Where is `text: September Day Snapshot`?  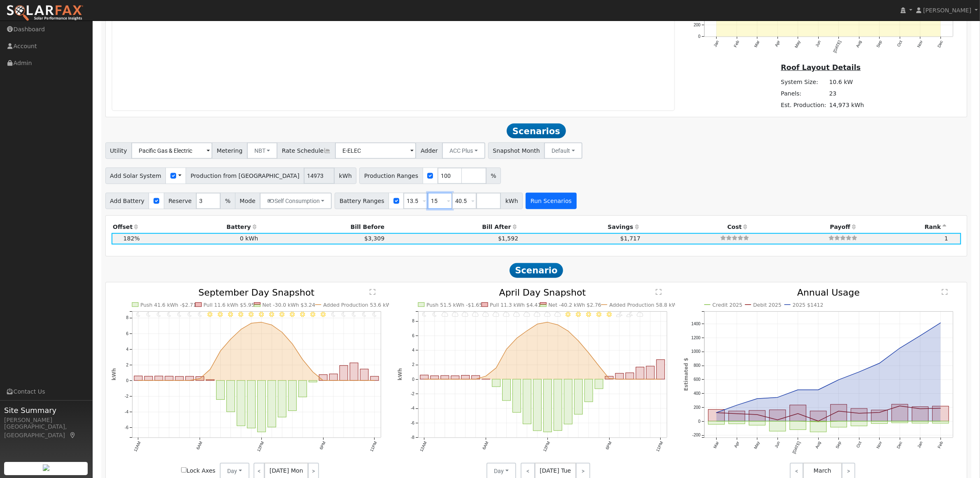
text: September Day Snapshot is located at coordinates (256, 292).